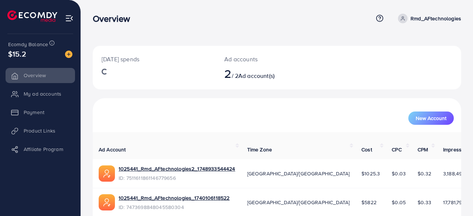  I want to click on img: logo, so click(32, 16).